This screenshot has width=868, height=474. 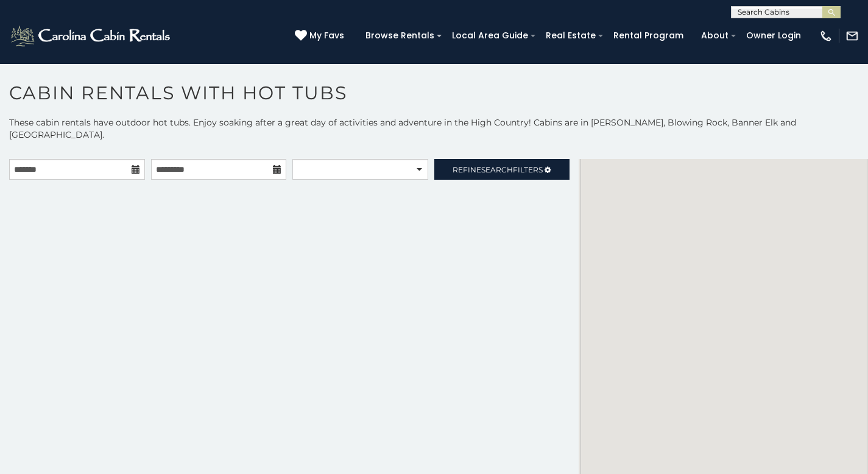 What do you see at coordinates (498, 170) in the screenshot?
I see `span: Refine Filters` at bounding box center [498, 170].